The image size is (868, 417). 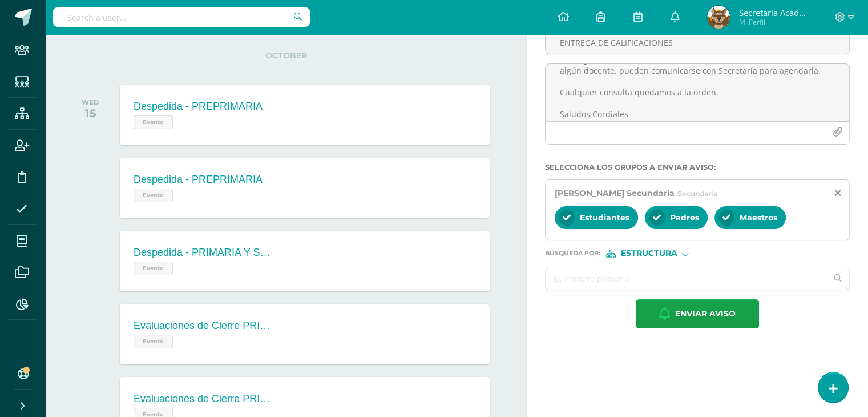 What do you see at coordinates (686, 278) in the screenshot?
I see `input: Ej. Primero primaria` at bounding box center [686, 278].